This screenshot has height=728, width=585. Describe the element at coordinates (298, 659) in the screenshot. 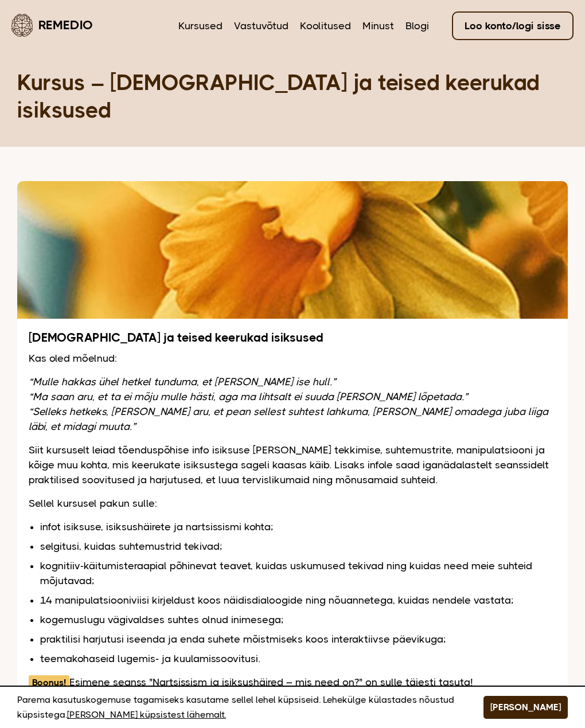

I see `li: teemakohaseid lugemis- ja kuulamissoovitusi.` at that location.